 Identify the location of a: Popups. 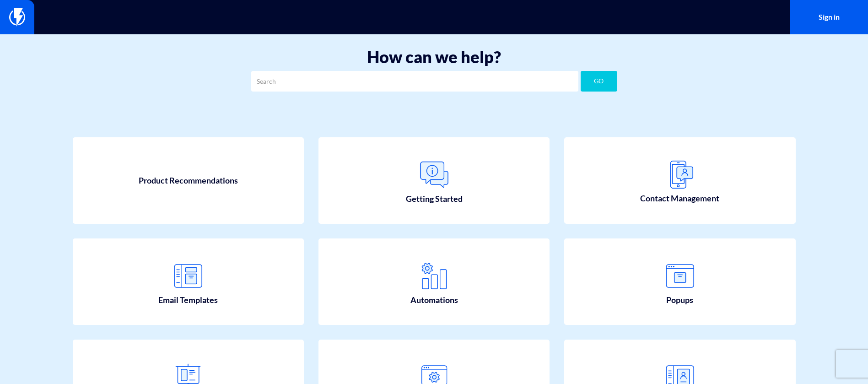
(680, 282).